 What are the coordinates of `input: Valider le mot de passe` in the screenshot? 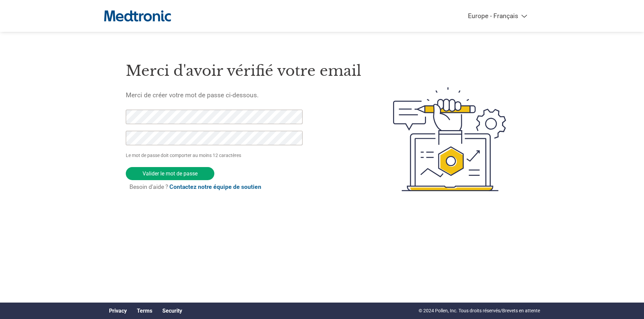 It's located at (170, 173).